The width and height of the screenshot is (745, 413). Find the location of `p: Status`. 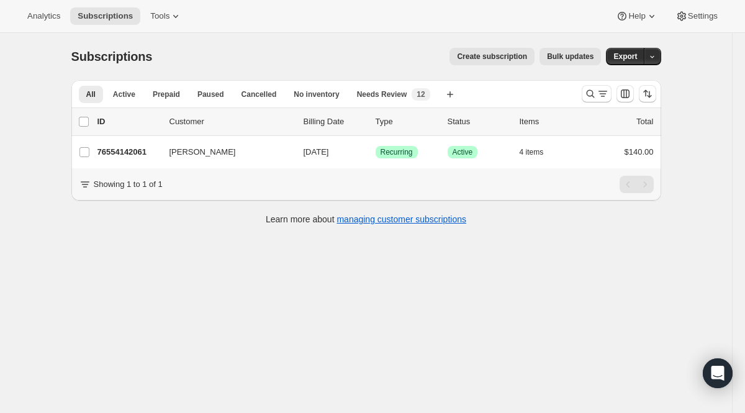

p: Status is located at coordinates (479, 122).